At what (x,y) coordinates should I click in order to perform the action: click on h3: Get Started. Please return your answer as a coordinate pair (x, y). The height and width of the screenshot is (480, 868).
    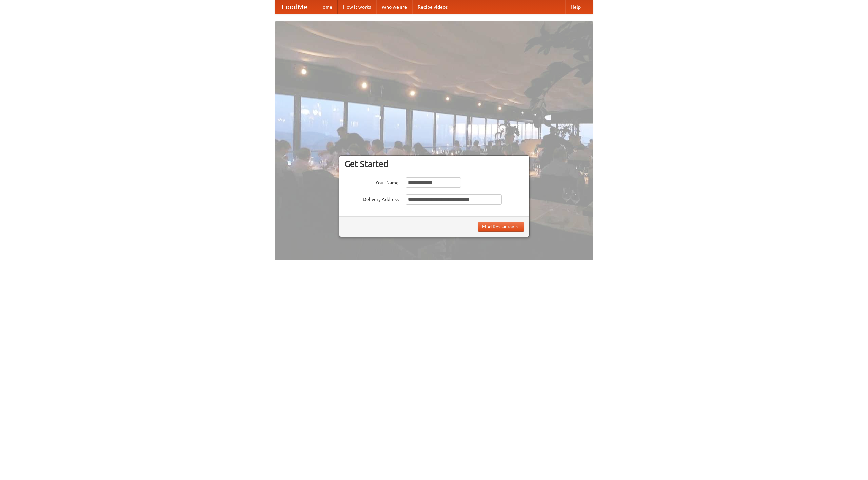
    Looking at the image, I should click on (434, 164).